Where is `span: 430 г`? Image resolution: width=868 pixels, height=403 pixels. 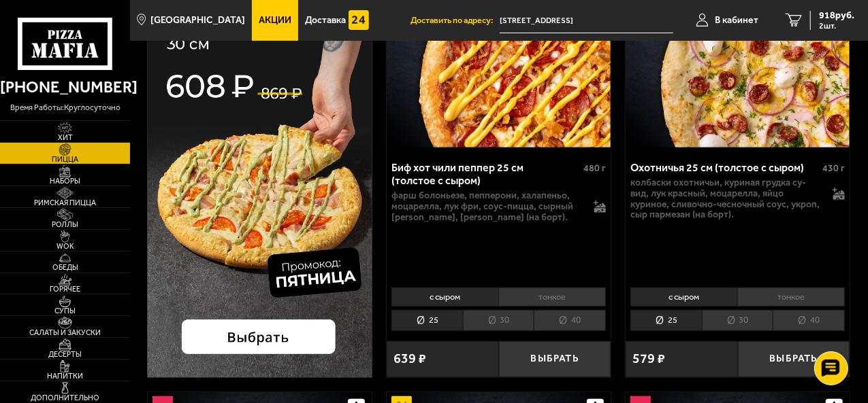 span: 430 г is located at coordinates (833, 168).